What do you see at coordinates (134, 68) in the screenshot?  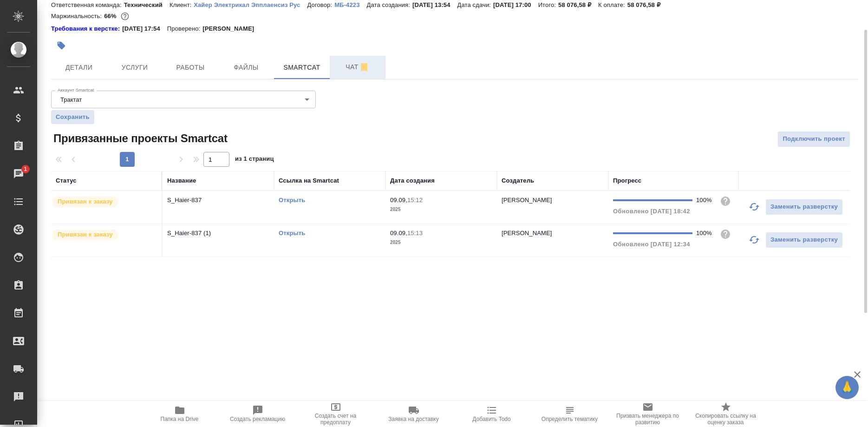 I see `span: Услуги` at bounding box center [134, 68].